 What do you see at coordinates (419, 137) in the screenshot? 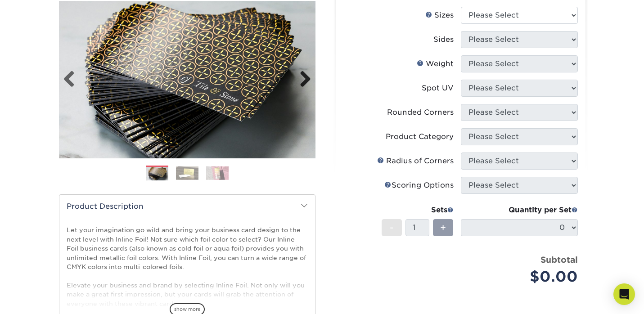
I see `div: Product Category` at bounding box center [419, 137].